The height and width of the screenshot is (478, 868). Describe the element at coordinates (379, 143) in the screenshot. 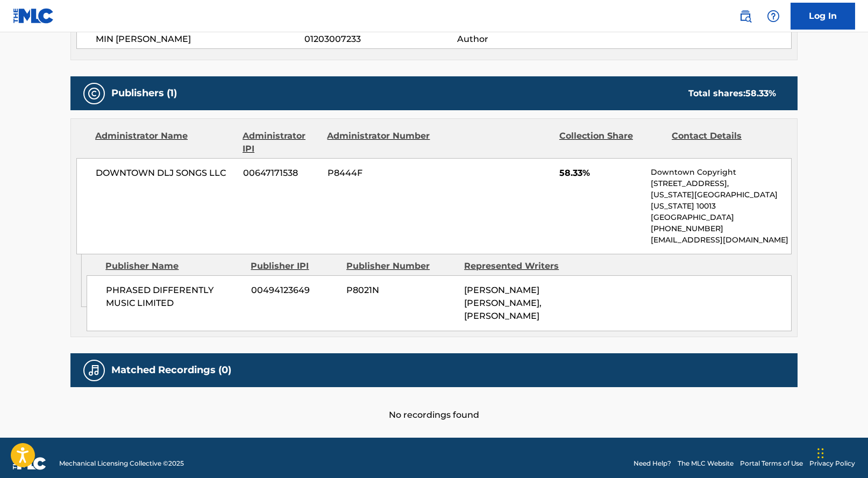

I see `div: Administrator Number` at that location.